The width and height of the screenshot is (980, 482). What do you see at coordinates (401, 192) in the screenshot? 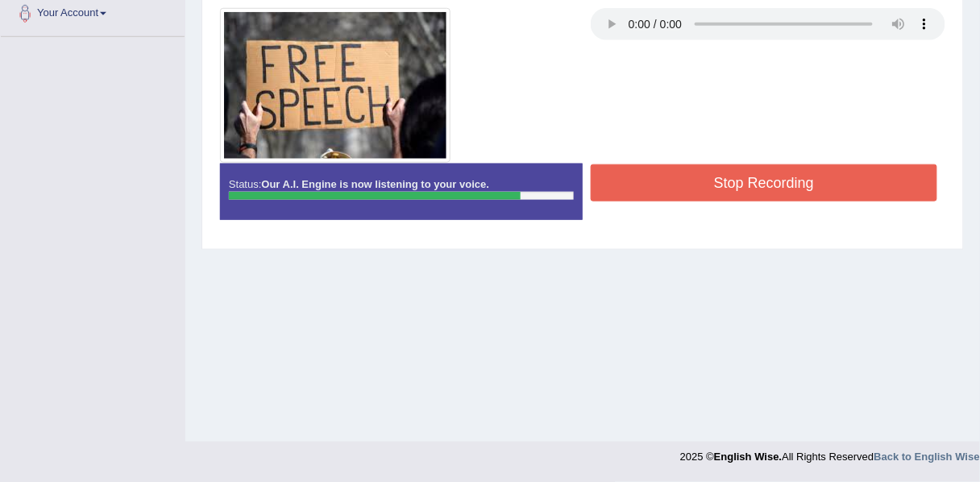
I see `div: Status:` at bounding box center [401, 192].